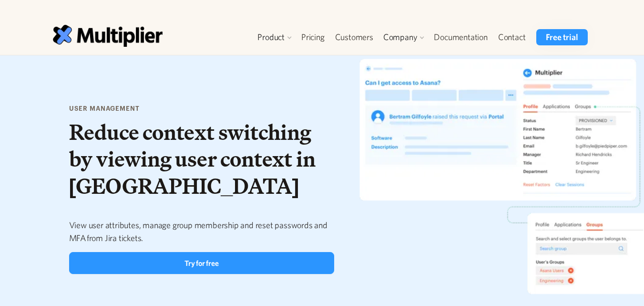  Describe the element at coordinates (313, 37) in the screenshot. I see `a: Pricing` at that location.